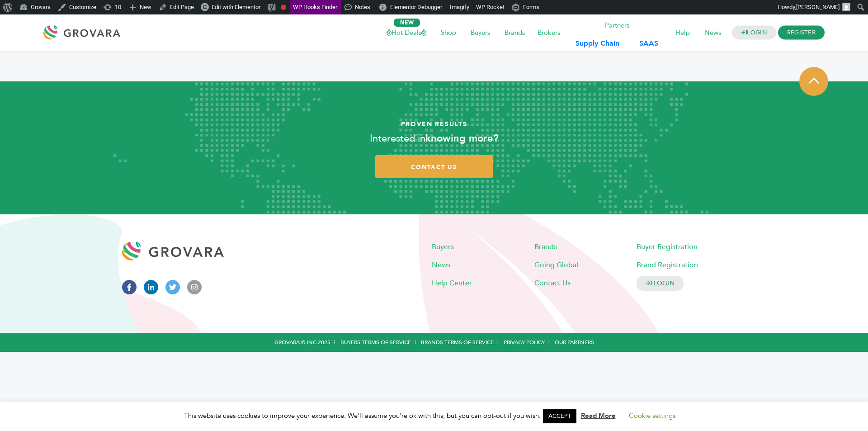 This screenshot has width=868, height=431. What do you see at coordinates (553, 283) in the screenshot?
I see `span: Contact Us` at bounding box center [553, 283].